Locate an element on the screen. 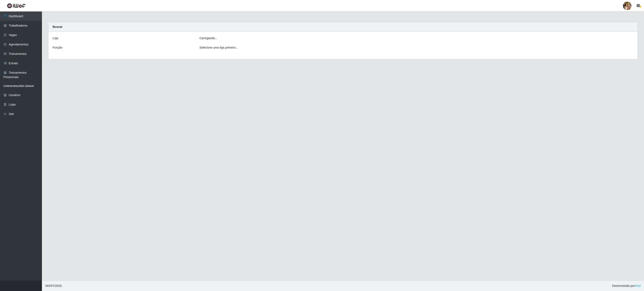 The width and height of the screenshot is (644, 291). label: Loja is located at coordinates (55, 38).